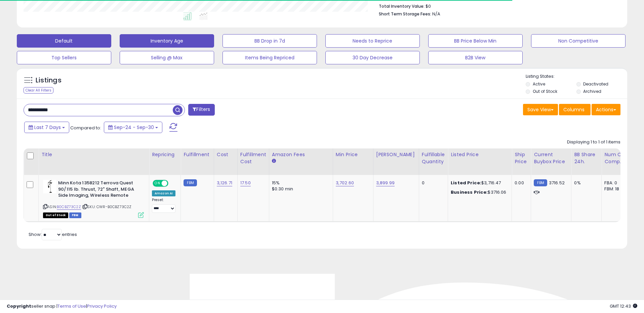  I want to click on span: Sep-24 - Sep-30, so click(134, 128).